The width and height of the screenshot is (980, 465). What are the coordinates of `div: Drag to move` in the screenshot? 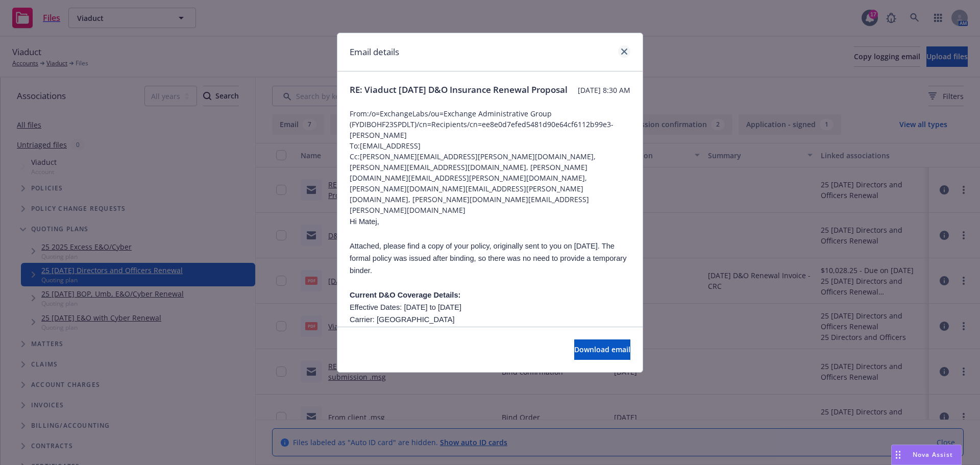 It's located at (898, 455).